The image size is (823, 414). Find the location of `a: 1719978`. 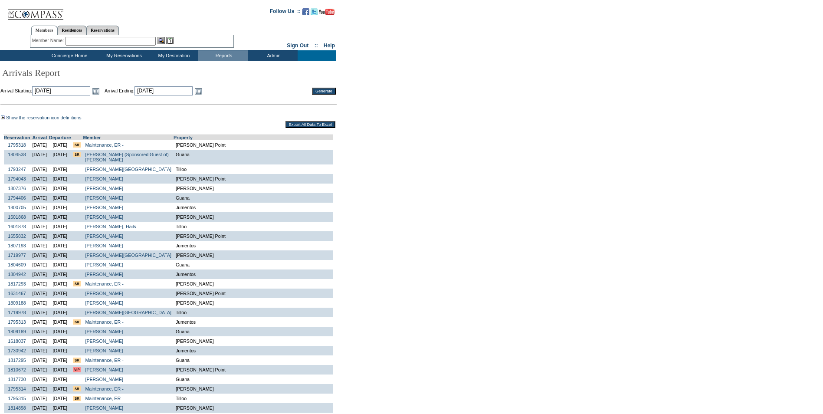

a: 1719978 is located at coordinates (17, 312).